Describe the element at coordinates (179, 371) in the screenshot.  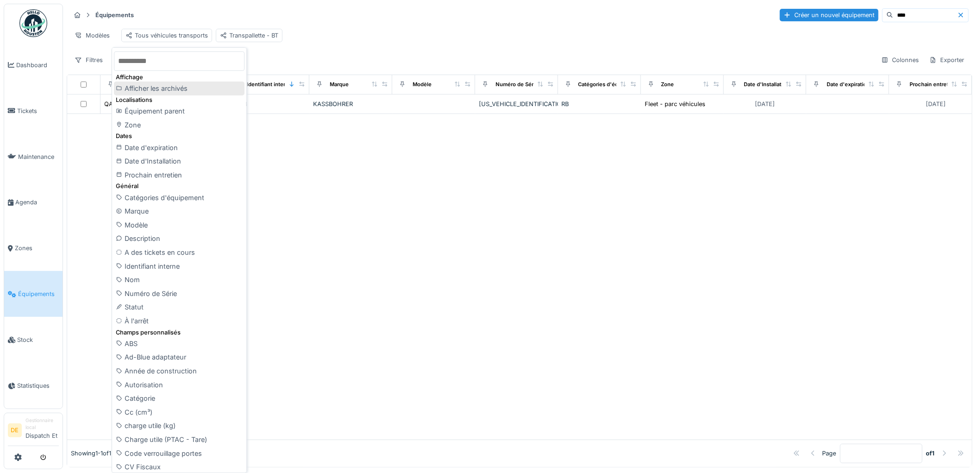
I see `div: Année de construction` at that location.